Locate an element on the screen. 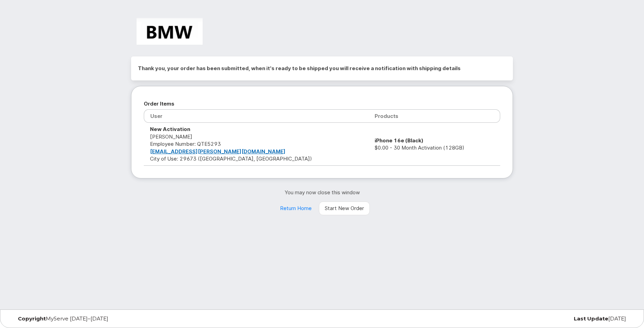 This screenshot has width=644, height=328. strong: iPhone 16e (Black) is located at coordinates (399, 140).